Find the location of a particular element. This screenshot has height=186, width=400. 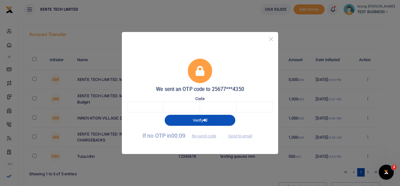

span: If no OTP in is located at coordinates (182, 135).